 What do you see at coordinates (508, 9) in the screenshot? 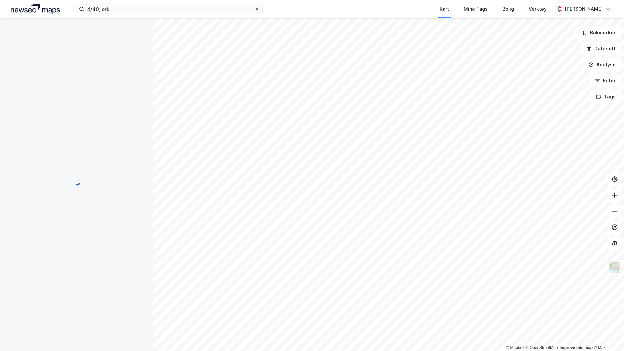
I see `div: Bolig` at bounding box center [508, 9].